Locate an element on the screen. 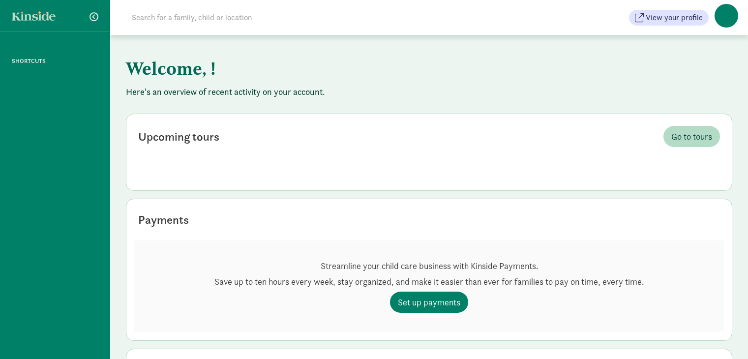 The image size is (748, 359). div: Payments is located at coordinates (163, 220).